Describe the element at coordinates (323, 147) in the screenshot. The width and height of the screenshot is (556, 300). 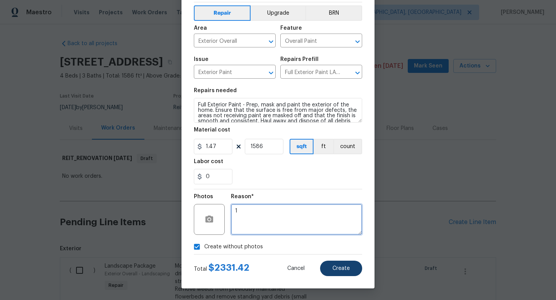
I see `button: ft` at that location.